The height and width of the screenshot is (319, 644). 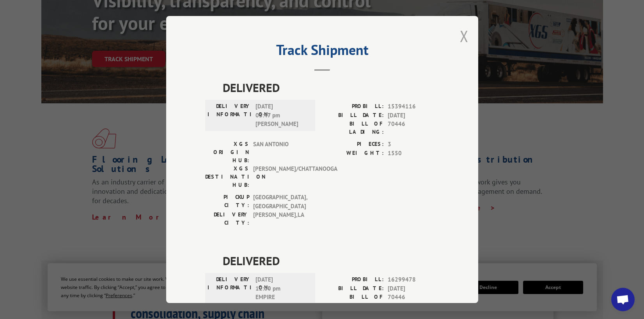 What do you see at coordinates (353, 153) in the screenshot?
I see `label: WEIGHT:` at bounding box center [353, 153].